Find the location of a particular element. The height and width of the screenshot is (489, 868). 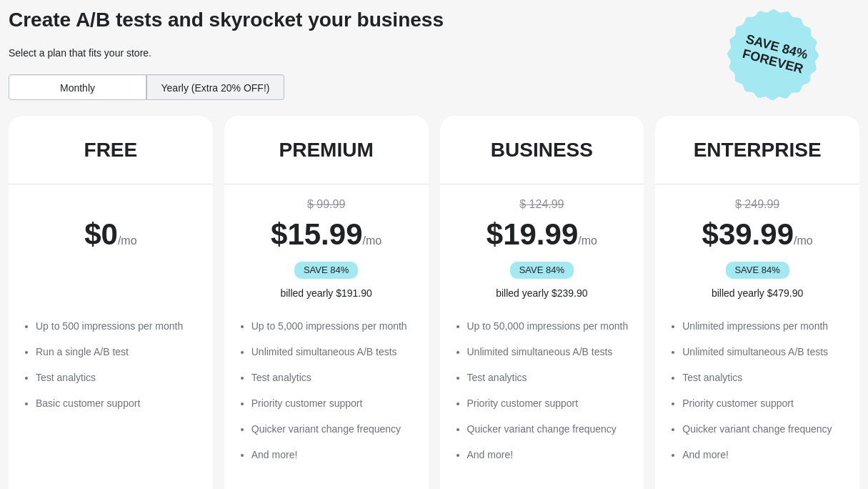

div: ENTERPRISE is located at coordinates (757, 150).